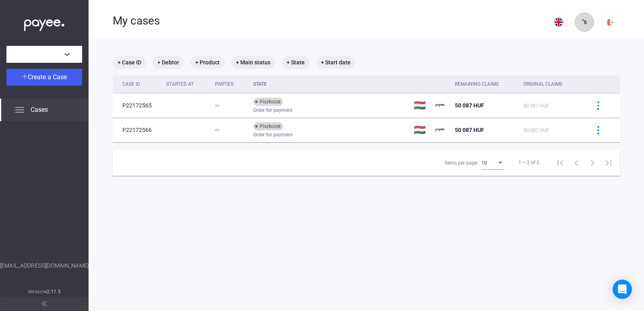 This screenshot has height=311, width=644. I want to click on div: Open Intercom Messenger, so click(622, 289).